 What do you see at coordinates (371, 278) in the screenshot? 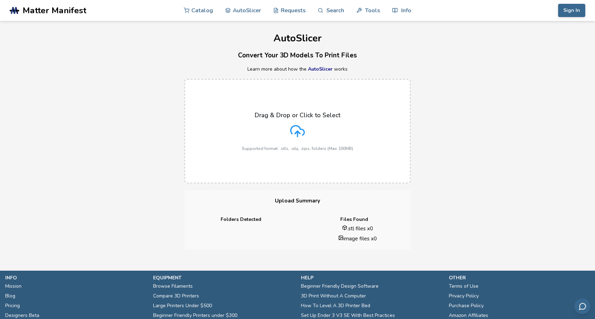
I see `p: help` at bounding box center [371, 278].